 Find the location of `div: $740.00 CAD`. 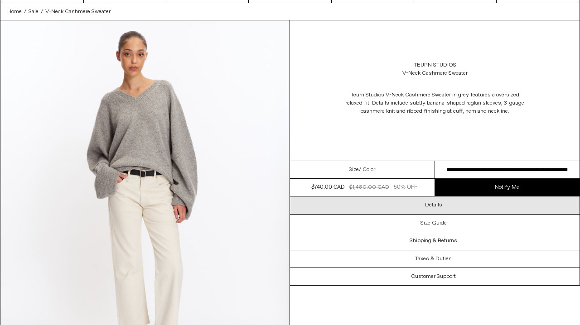

div: $740.00 CAD is located at coordinates (328, 188).